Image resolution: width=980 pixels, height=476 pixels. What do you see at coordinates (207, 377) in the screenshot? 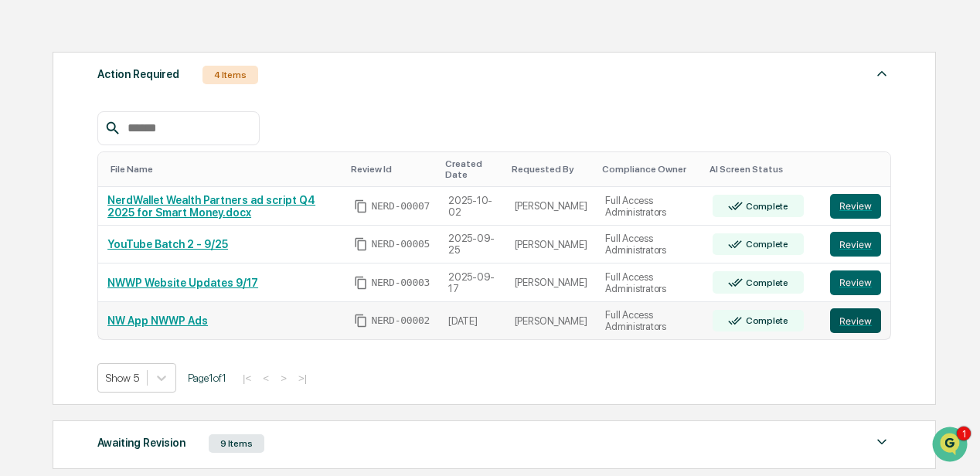
I see `span: Page 1 of 1` at bounding box center [207, 377].